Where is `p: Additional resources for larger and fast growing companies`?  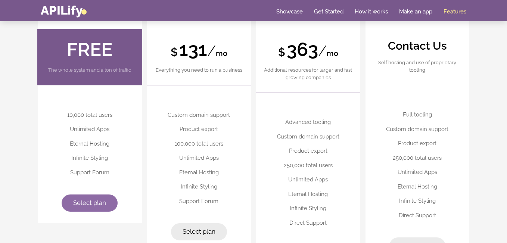 p: Additional resources for larger and fast growing companies is located at coordinates (308, 74).